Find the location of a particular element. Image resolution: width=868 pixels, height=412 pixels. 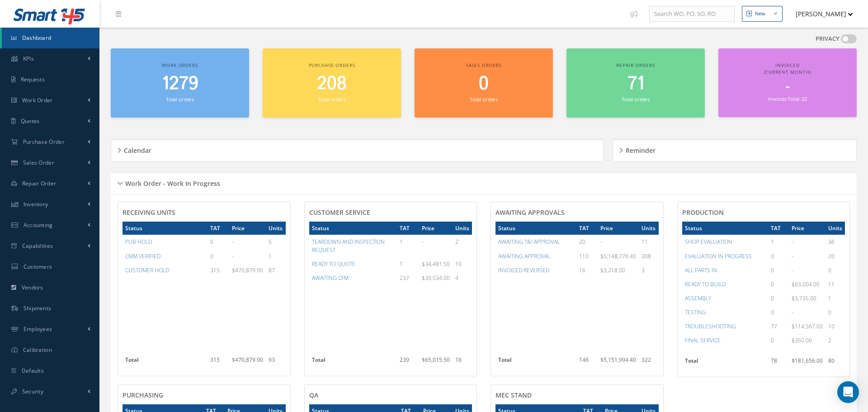

div: New is located at coordinates (760, 14).